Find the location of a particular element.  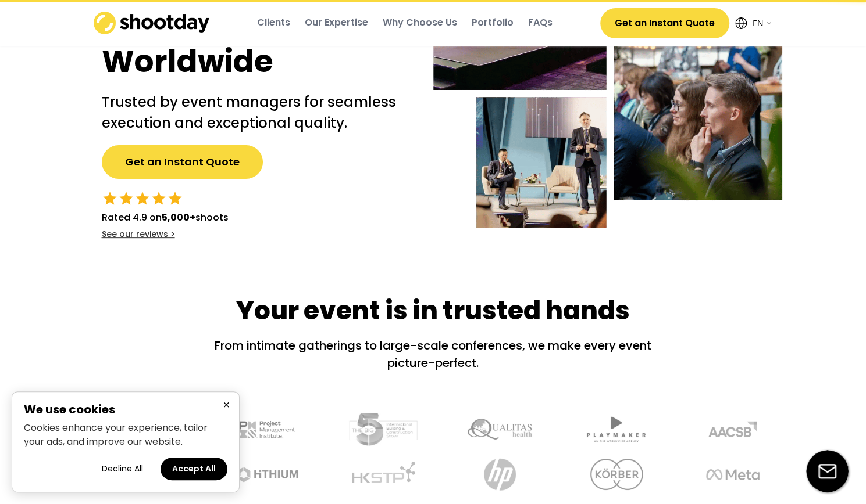

button: Decline all cookies is located at coordinates (122, 469).